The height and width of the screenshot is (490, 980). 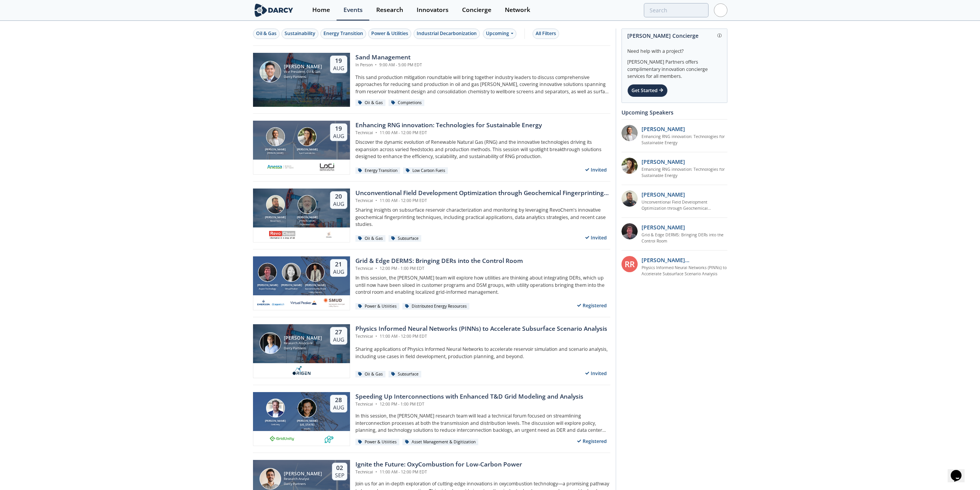 I want to click on button: All Filters, so click(x=546, y=33).